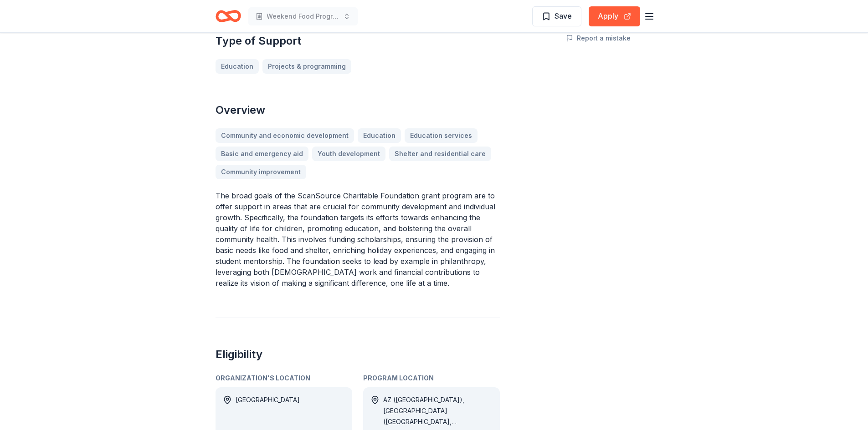 The image size is (868, 430). I want to click on a: Projects & programming, so click(307, 66).